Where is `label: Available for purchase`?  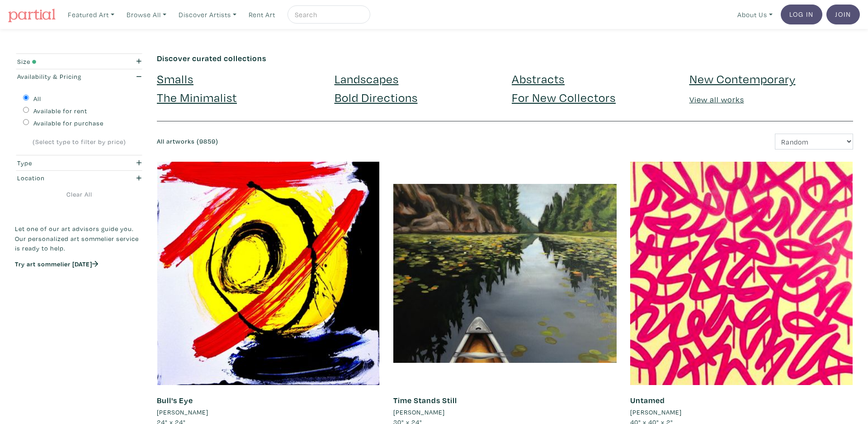 label: Available for purchase is located at coordinates (69, 123).